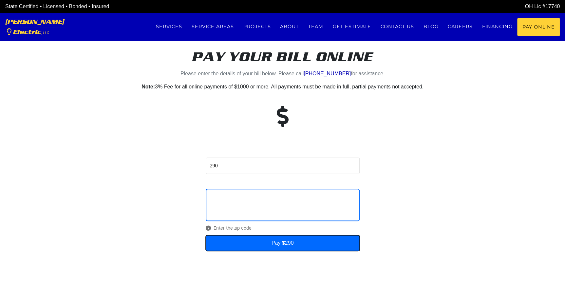  I want to click on a: Blog, so click(431, 27).